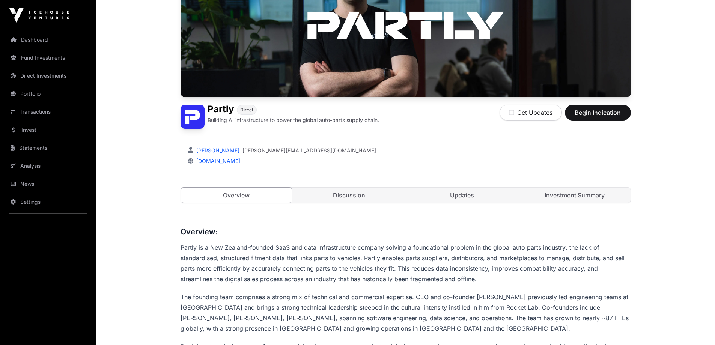  Describe the element at coordinates (246, 110) in the screenshot. I see `span: Direct` at that location.